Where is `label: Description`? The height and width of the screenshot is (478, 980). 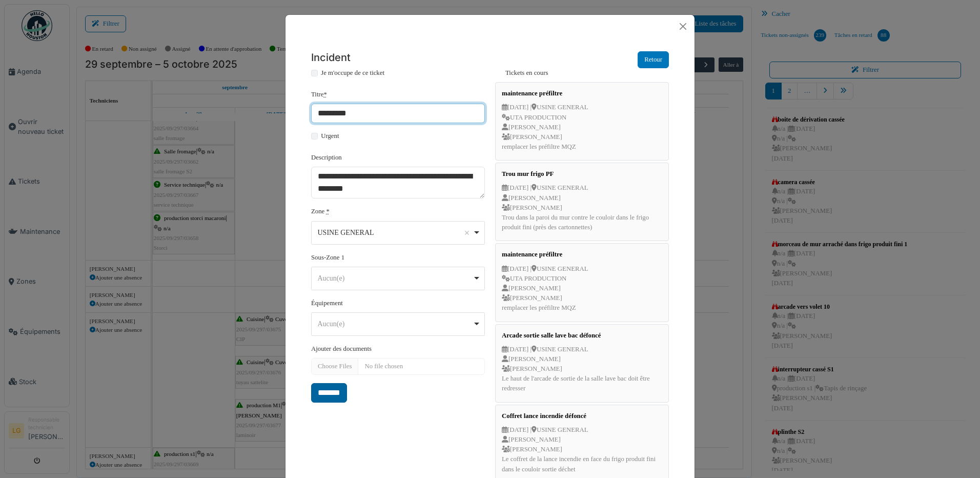
label: Description is located at coordinates (327, 157).